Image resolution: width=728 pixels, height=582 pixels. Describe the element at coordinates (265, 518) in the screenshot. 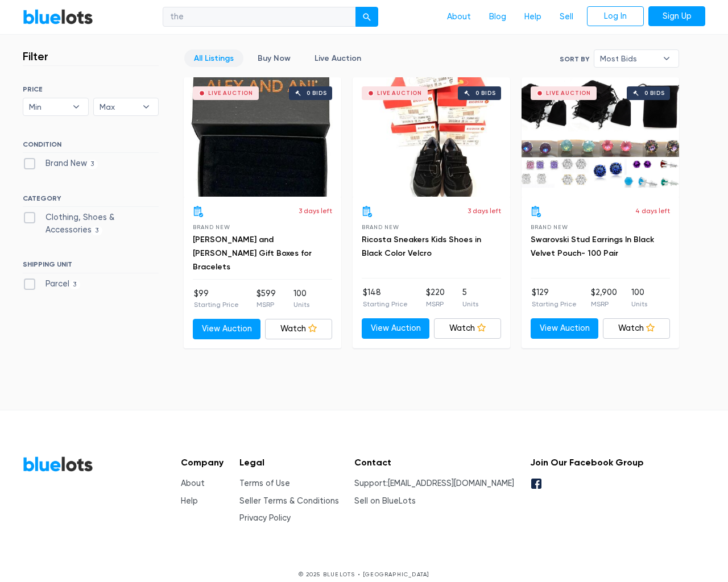

I see `a: Privacy Policy` at that location.